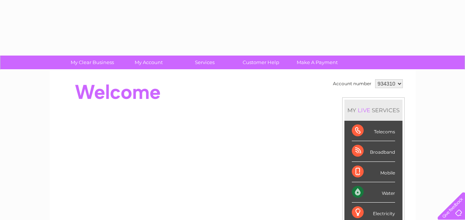 This screenshot has height=220, width=465. Describe the element at coordinates (148, 62) in the screenshot. I see `a: My Account` at that location.